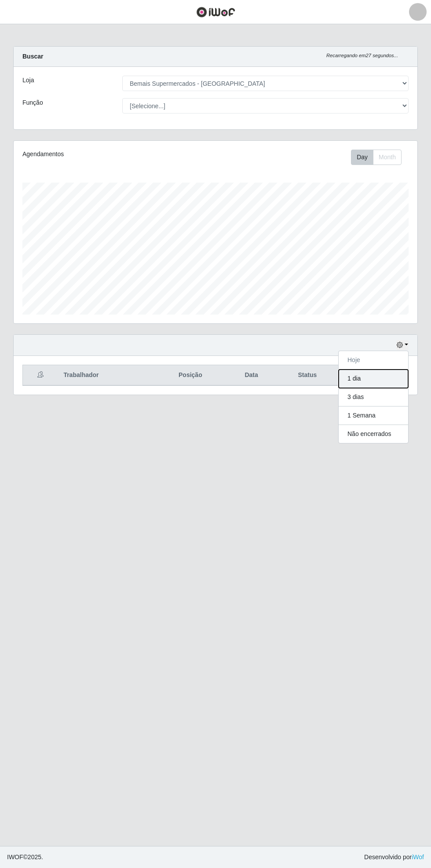 The width and height of the screenshot is (431, 868). I want to click on th: Posição, so click(190, 375).